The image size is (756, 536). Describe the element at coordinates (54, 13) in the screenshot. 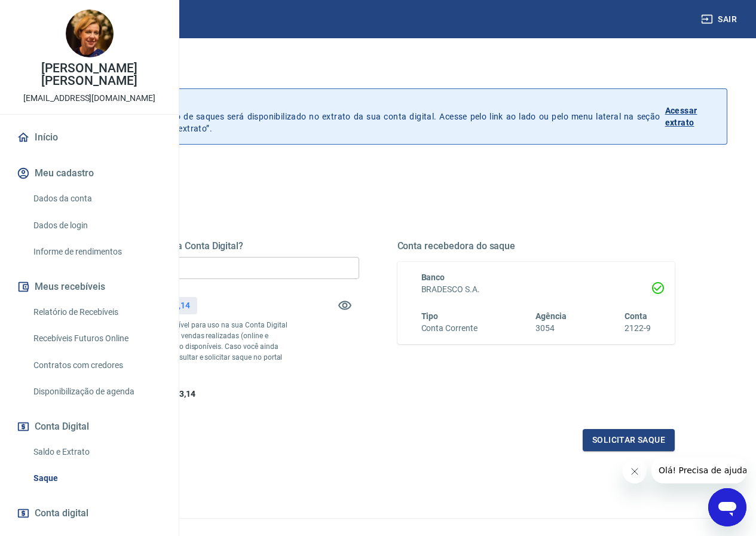

I see `span: Olá! Precisa de ajuda?` at that location.